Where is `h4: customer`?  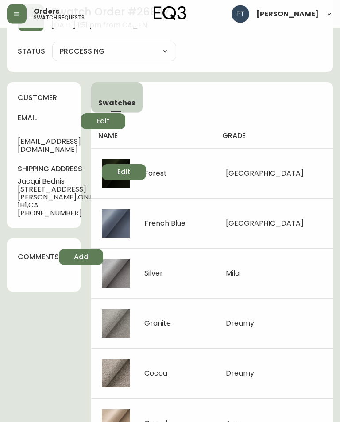 h4: customer is located at coordinates (44, 98).